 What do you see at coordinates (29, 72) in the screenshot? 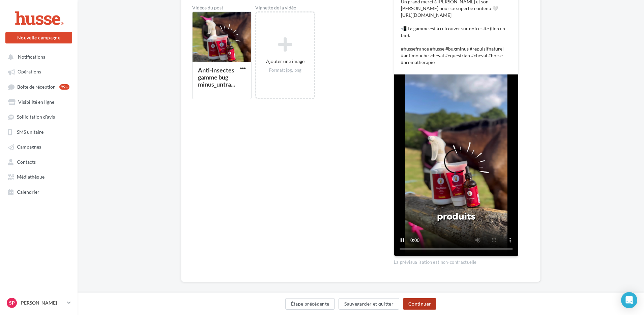
I see `span: Opérations` at bounding box center [29, 72].